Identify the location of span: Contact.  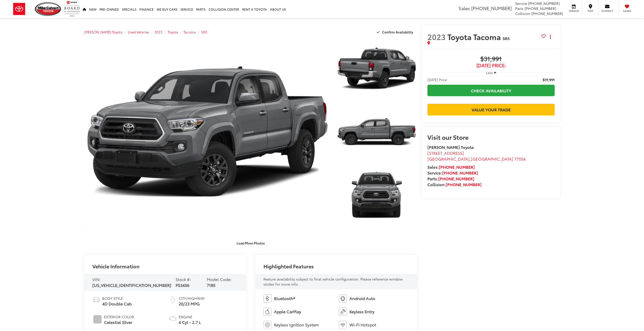
(607, 11).